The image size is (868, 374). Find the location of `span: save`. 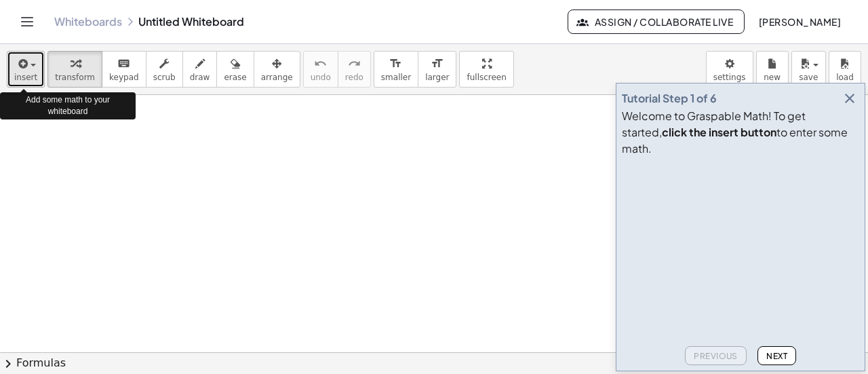

span: save is located at coordinates (809, 78).